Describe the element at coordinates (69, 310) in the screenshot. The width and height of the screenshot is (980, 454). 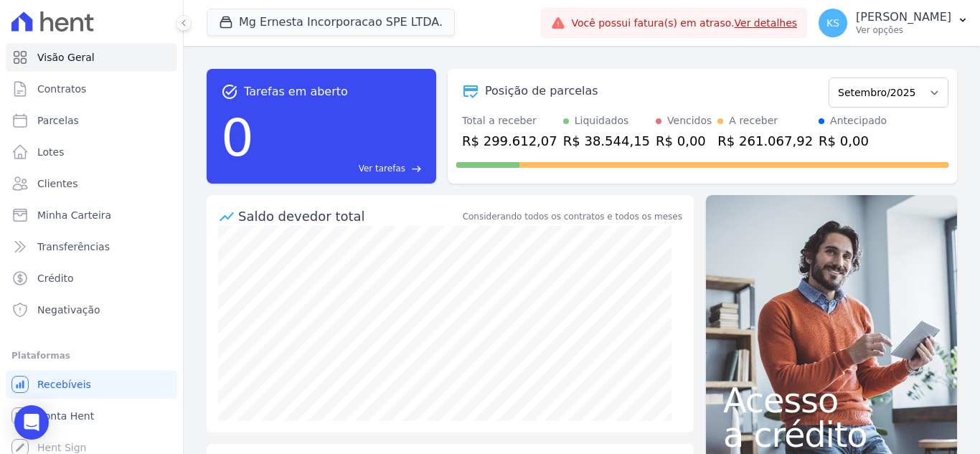
I see `span: Negativação` at that location.